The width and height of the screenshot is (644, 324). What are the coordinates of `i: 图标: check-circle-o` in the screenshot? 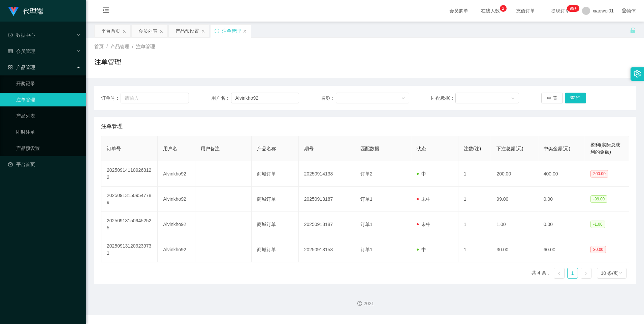 It's located at (10, 35).